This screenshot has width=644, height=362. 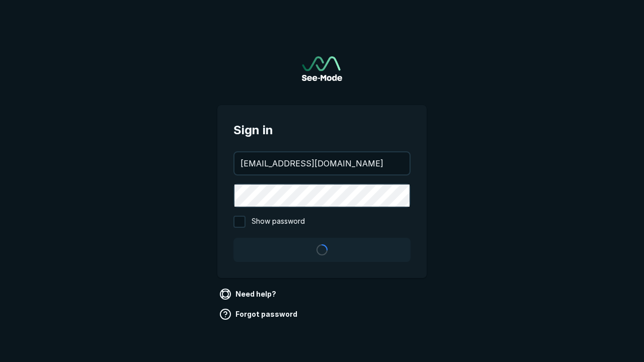 I want to click on a: Go to sign in, so click(x=322, y=69).